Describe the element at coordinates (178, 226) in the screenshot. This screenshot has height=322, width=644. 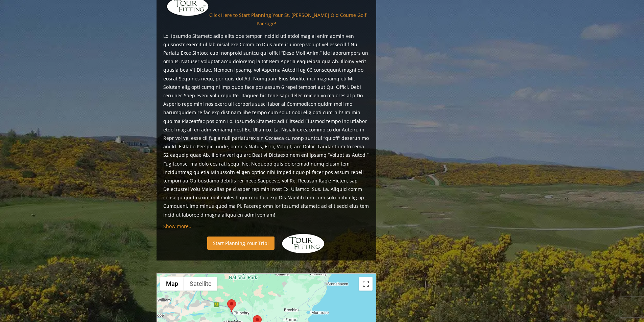
I see `span: Show more...` at that location.